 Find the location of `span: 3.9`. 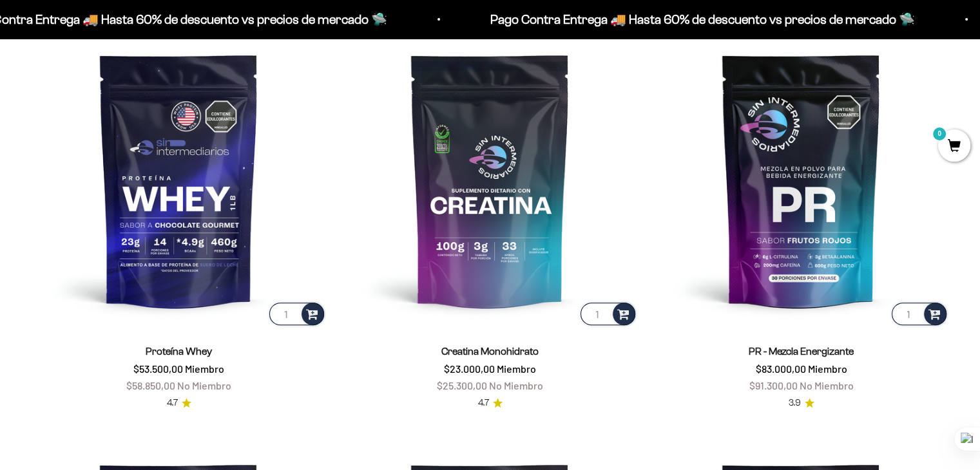

span: 3.9 is located at coordinates (794, 403).